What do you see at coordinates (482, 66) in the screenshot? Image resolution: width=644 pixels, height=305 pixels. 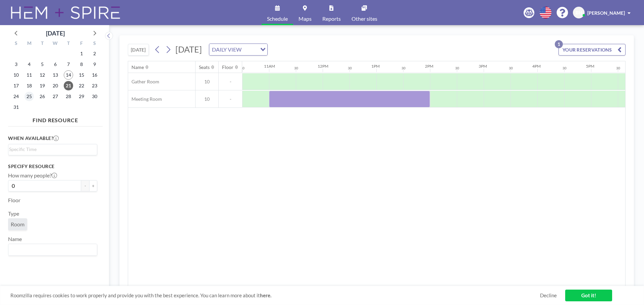 I see `div: 3PM` at bounding box center [482, 66].